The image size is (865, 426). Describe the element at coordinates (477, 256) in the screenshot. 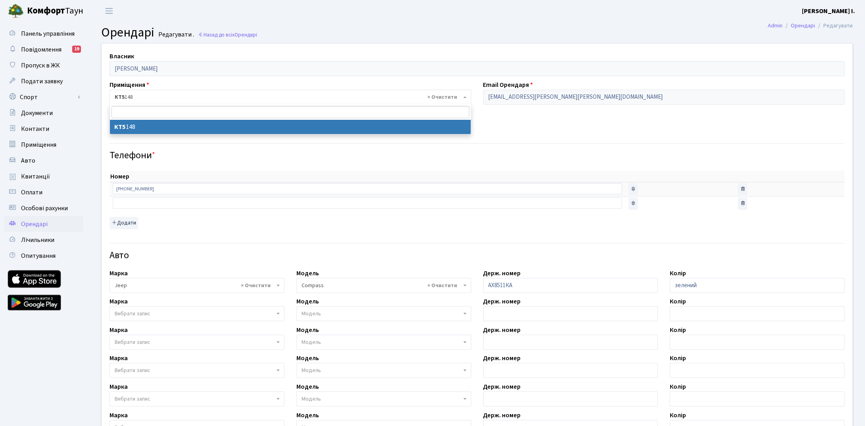

I see `h4: Авто` at that location.